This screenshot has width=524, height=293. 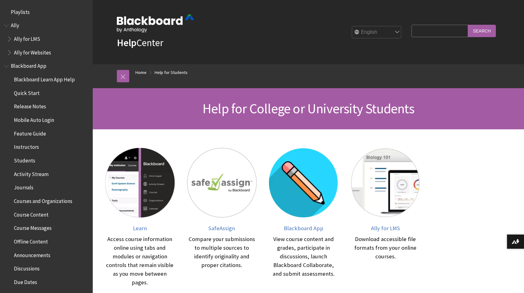 I want to click on div: Download accessible file formats from your online courses., so click(x=385, y=248).